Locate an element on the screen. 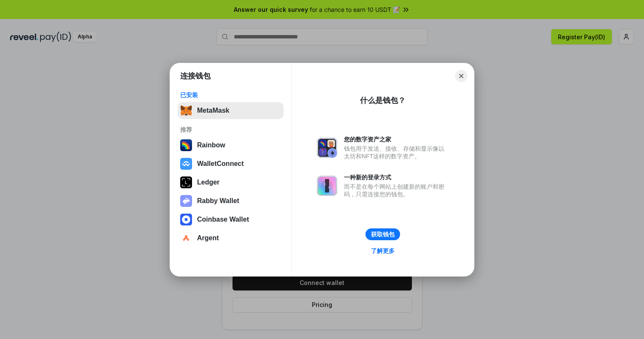  div: WalletConnect is located at coordinates (220, 164).